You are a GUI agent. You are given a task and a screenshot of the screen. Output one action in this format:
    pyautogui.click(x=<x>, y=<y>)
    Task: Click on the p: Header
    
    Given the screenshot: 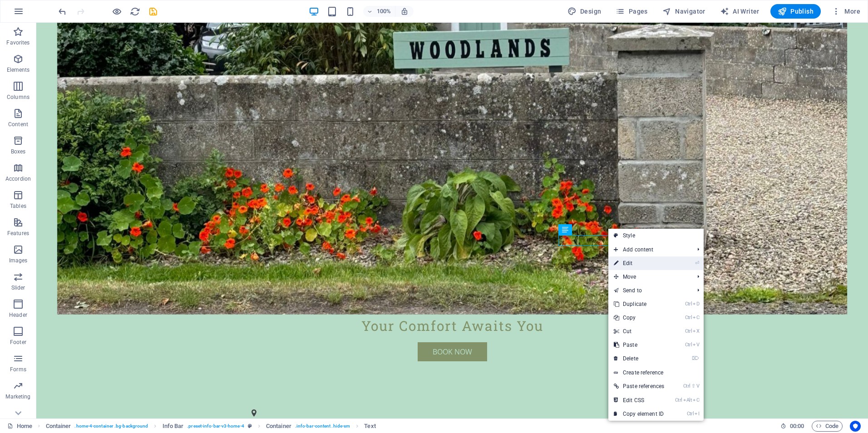 What is the action you would take?
    pyautogui.click(x=18, y=315)
    